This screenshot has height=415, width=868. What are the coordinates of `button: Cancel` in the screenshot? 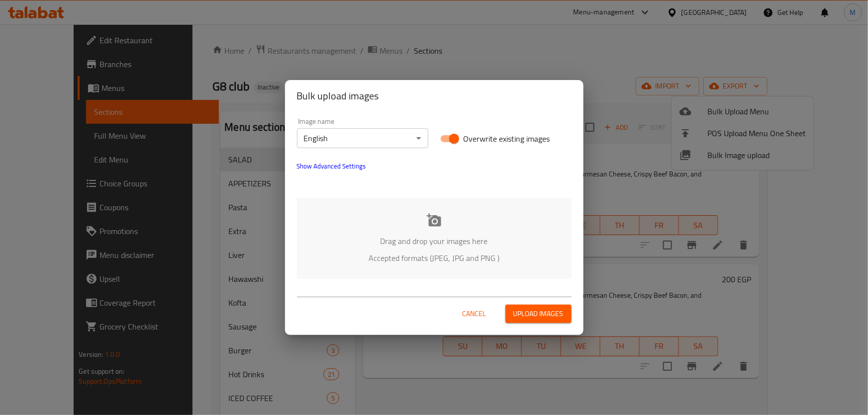 It's located at (474, 314).